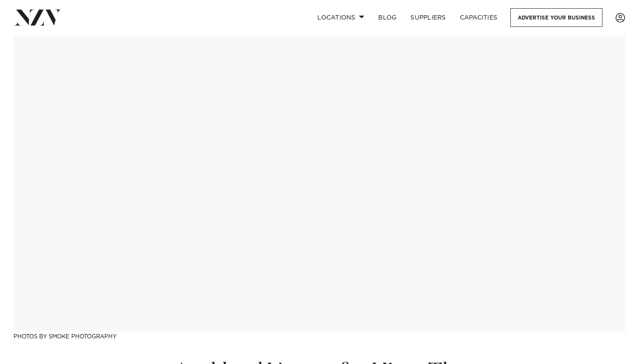 This screenshot has width=639, height=364. I want to click on a: BLOG, so click(387, 18).